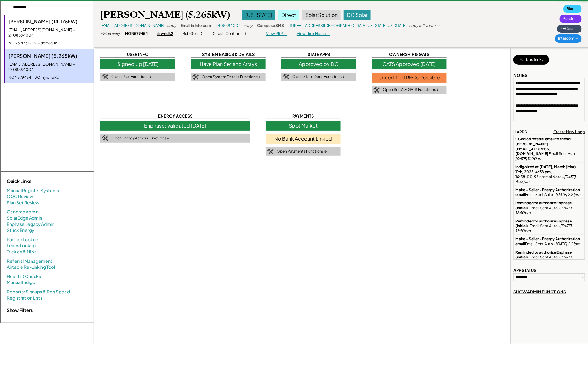 This screenshot has height=375, width=588. I want to click on a: Trickies & NINs, so click(21, 252).